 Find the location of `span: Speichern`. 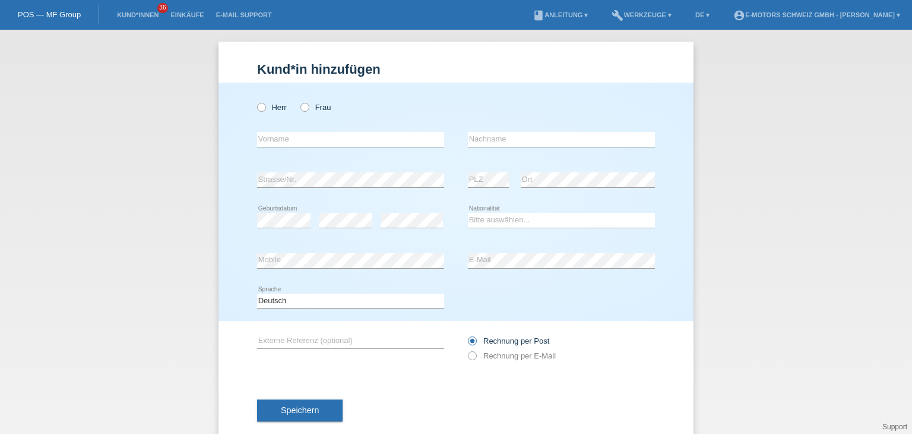

span: Speichern is located at coordinates (300, 410).